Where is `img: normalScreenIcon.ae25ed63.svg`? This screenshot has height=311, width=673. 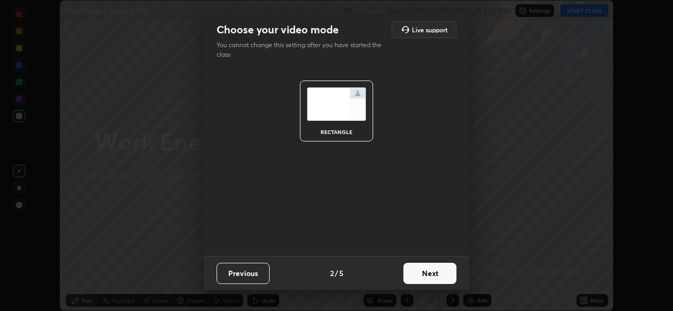 img: normalScreenIcon.ae25ed63.svg is located at coordinates (336, 104).